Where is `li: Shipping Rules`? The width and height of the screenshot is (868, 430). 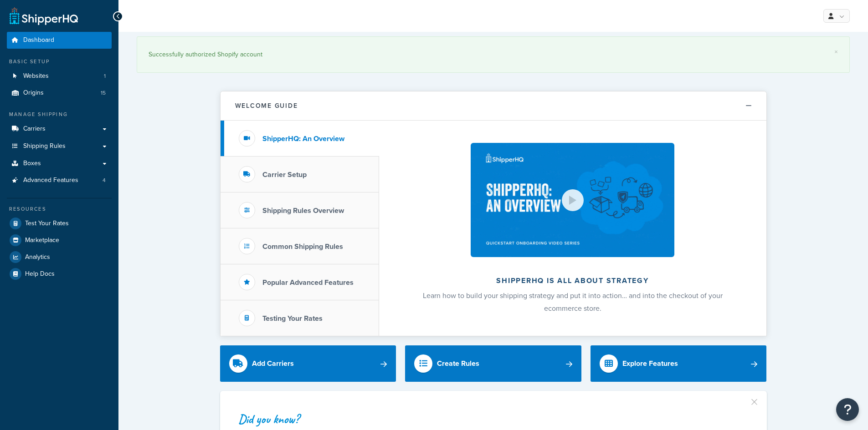
li: Shipping Rules is located at coordinates (59, 146).